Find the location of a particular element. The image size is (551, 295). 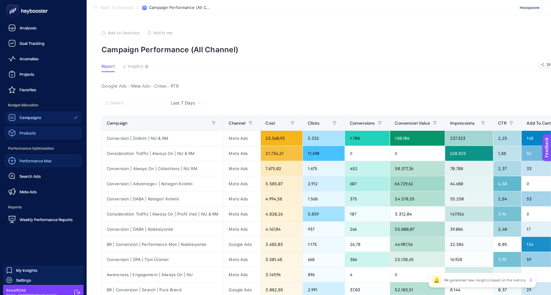

a: Settings is located at coordinates (43, 281).